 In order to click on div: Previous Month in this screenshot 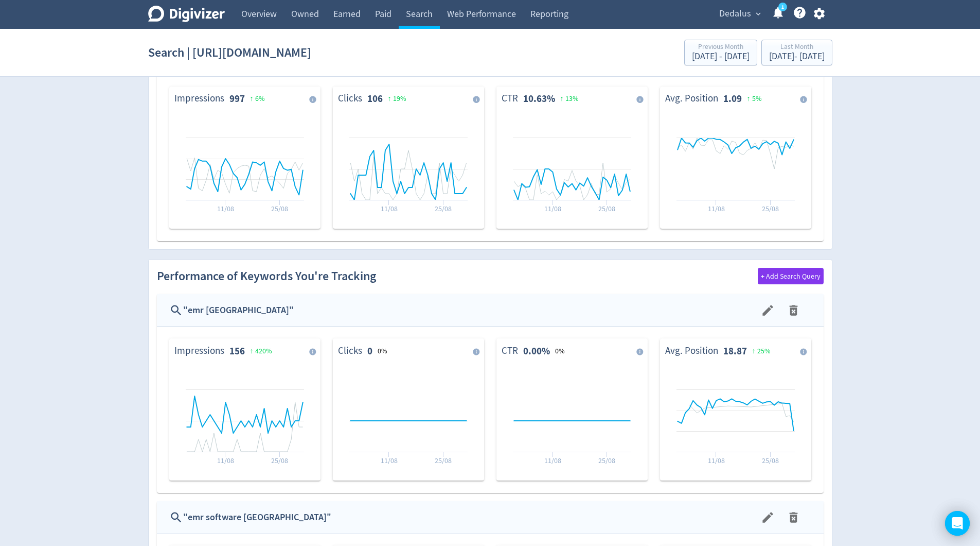, I will do `click(721, 47)`.